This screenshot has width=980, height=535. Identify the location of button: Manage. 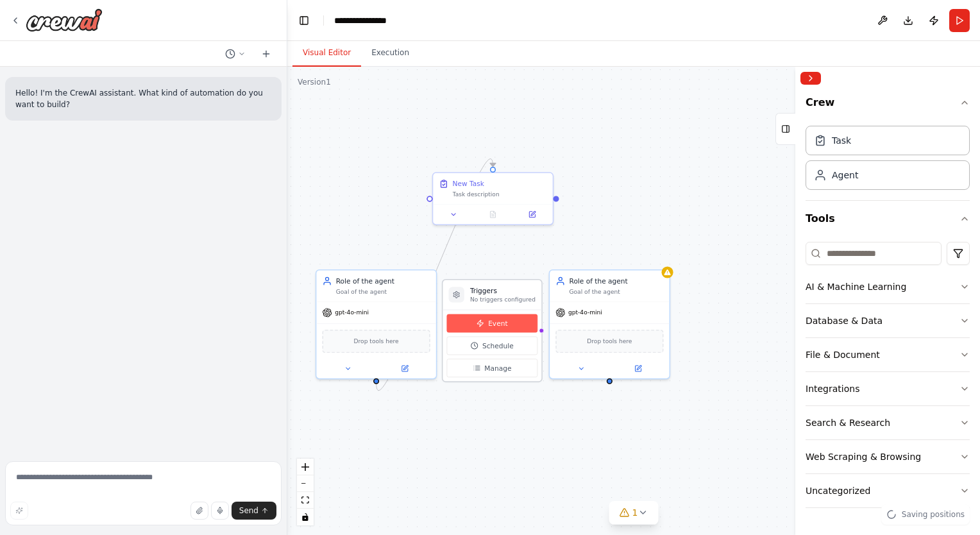
(493, 368).